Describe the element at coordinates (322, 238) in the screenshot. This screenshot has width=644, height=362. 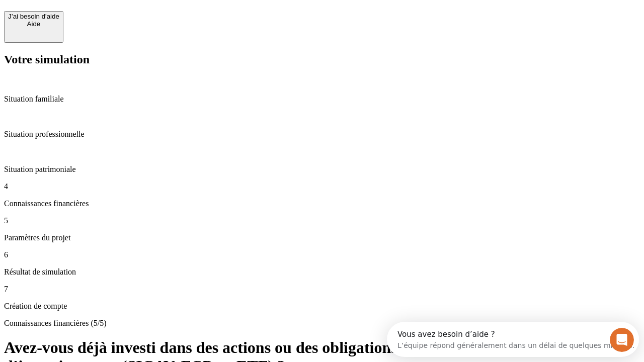
I see `p: Paramètres du projet` at that location.